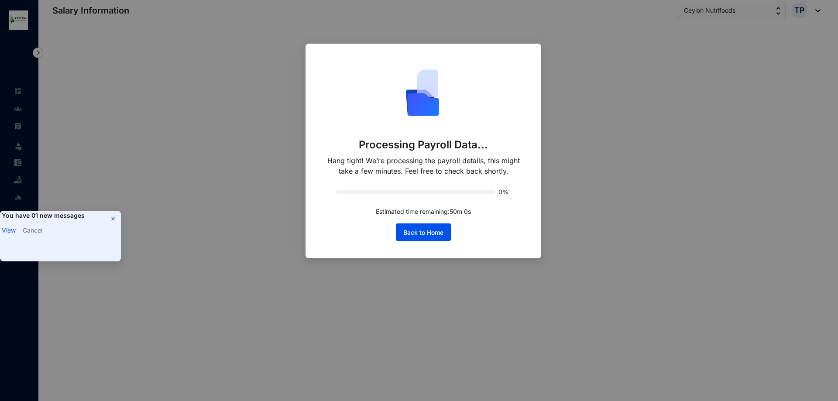 This screenshot has height=401, width=838. What do you see at coordinates (9, 230) in the screenshot?
I see `a: View` at bounding box center [9, 230].